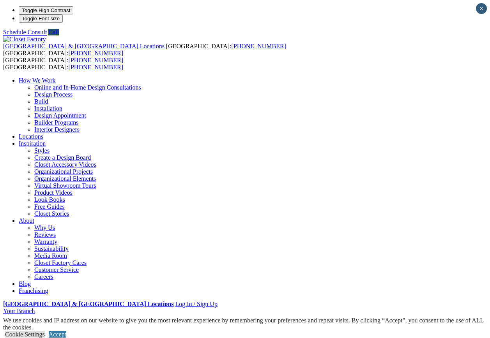 This screenshot has width=490, height=338. I want to click on div: We use cookies and IP address on our website to give you the most relevant experience by remember..., so click(246, 324).